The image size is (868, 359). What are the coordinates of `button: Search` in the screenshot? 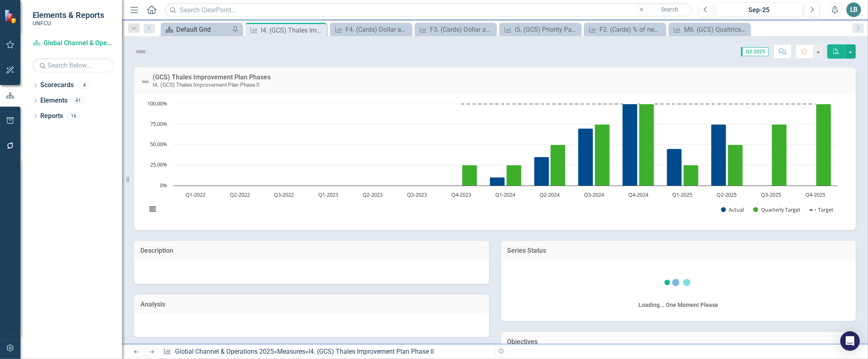 It's located at (670, 10).